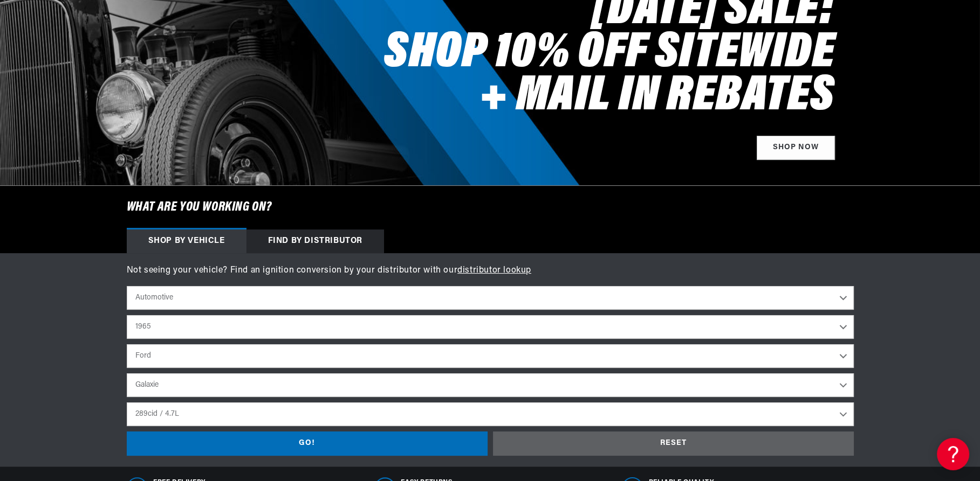 The image size is (980, 481). I want to click on p: Not seeing your vehicle? Find an ignition conversion by your distributor with our, so click(490, 271).